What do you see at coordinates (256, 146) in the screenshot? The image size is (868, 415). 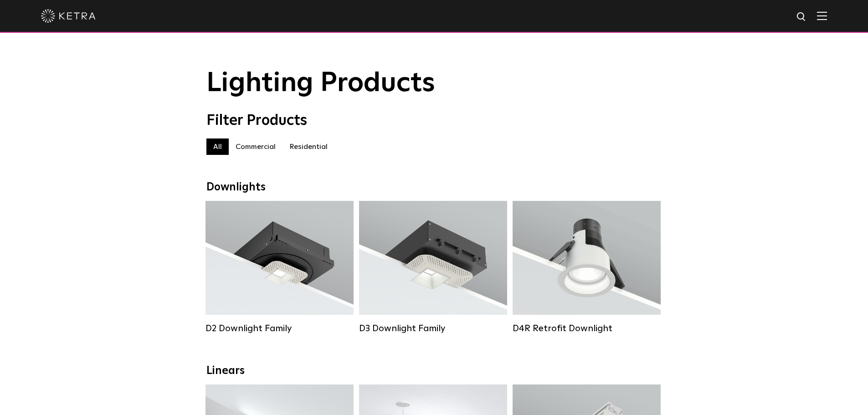 I see `label: Commercial` at bounding box center [256, 146].